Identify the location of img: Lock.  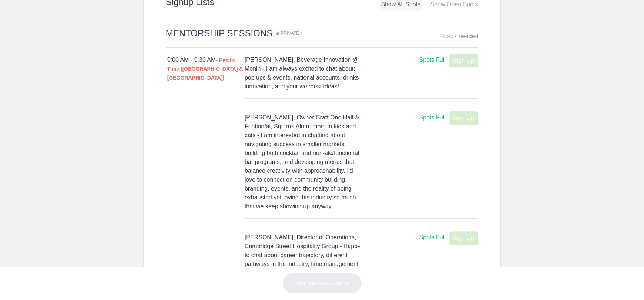
(278, 33).